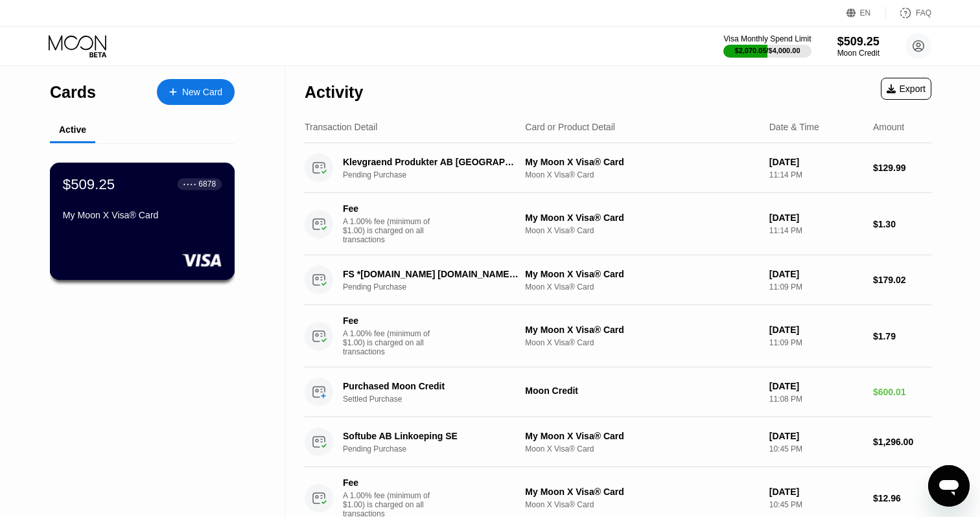  Describe the element at coordinates (794, 127) in the screenshot. I see `div: Date & Time` at that location.